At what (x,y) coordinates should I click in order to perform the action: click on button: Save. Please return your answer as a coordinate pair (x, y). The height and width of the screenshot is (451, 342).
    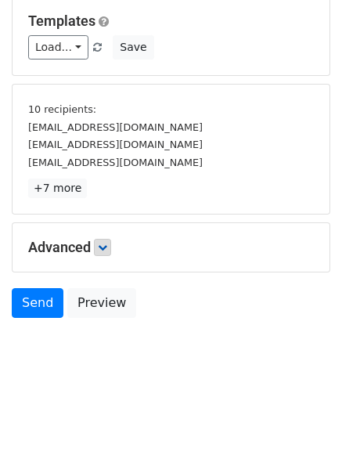
    Looking at the image, I should click on (133, 47).